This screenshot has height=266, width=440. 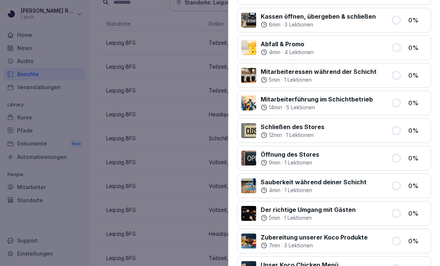 I want to click on p: Der richtige Umgang mit Gästen, so click(x=308, y=210).